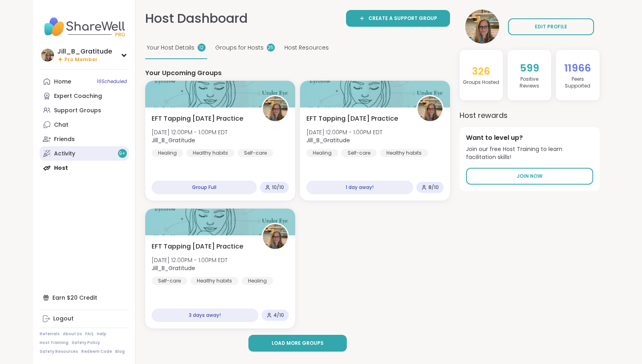 Image resolution: width=642 pixels, height=364 pixels. What do you see at coordinates (84, 319) in the screenshot?
I see `a: Logout` at bounding box center [84, 319].